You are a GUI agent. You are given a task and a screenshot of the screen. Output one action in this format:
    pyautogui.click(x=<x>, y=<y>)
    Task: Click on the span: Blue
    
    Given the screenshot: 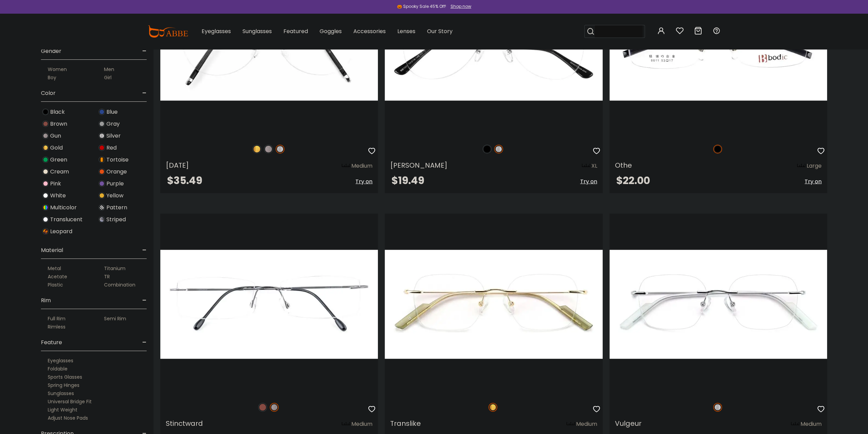 What is the action you would take?
    pyautogui.click(x=112, y=112)
    